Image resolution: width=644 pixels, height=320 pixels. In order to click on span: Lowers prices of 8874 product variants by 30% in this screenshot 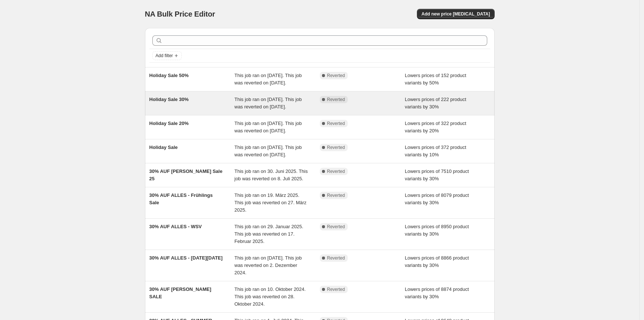, I will do `click(437, 292)`.